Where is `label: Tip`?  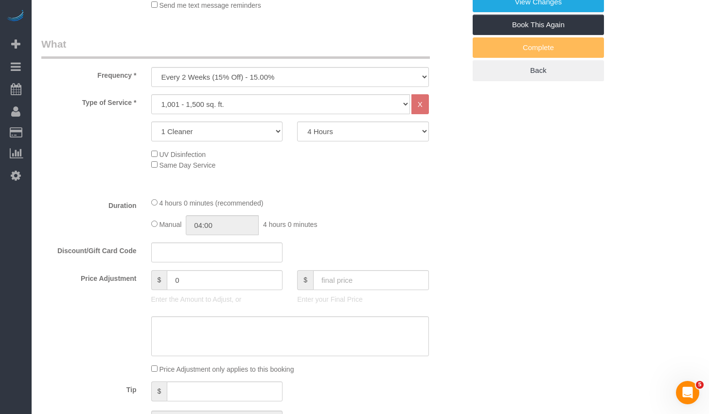
label: Tip is located at coordinates (89, 388).